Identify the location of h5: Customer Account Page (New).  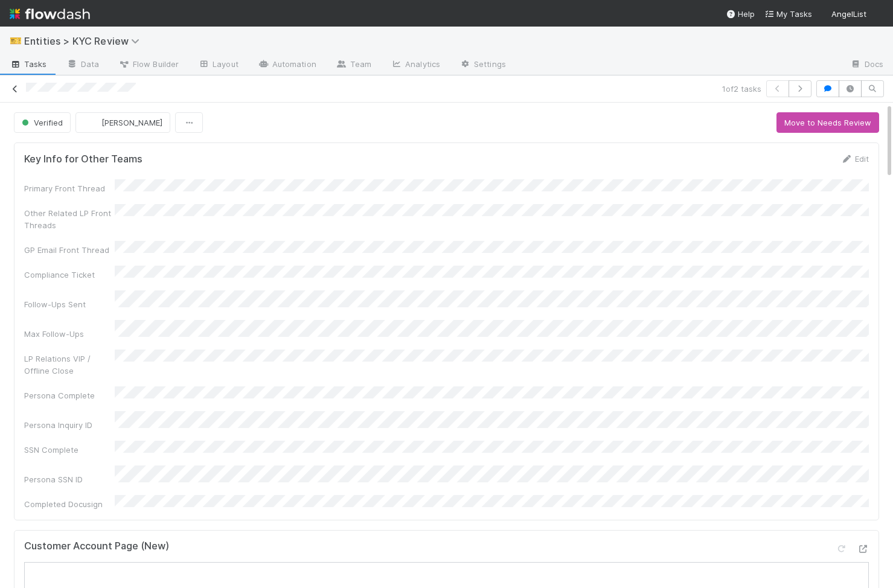
(96, 546).